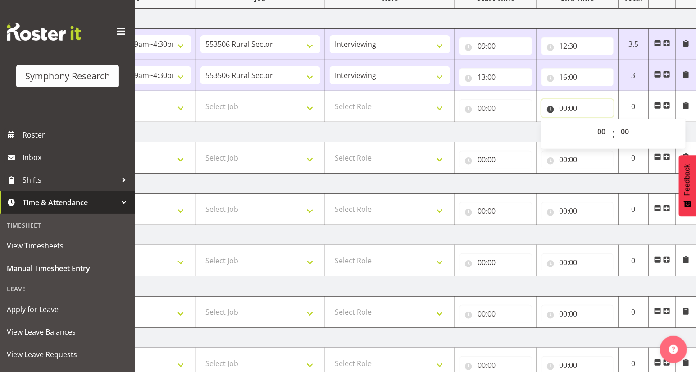 The image size is (696, 372). Describe the element at coordinates (68, 288) in the screenshot. I see `div: Leave` at that location.